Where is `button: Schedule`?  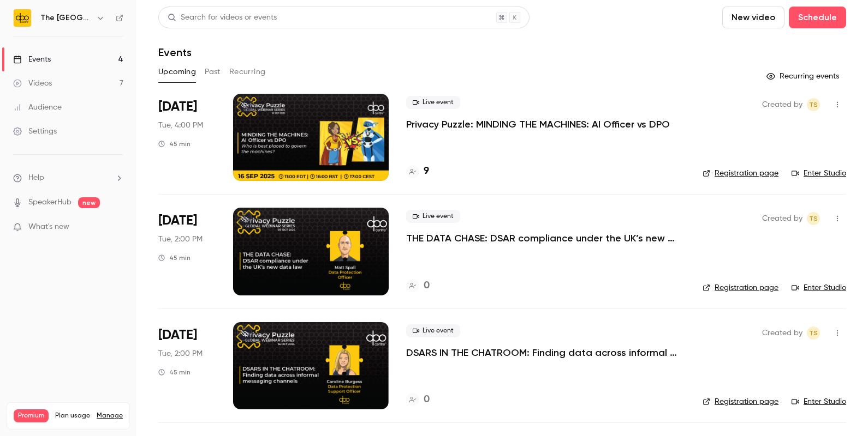 button: Schedule is located at coordinates (817, 17).